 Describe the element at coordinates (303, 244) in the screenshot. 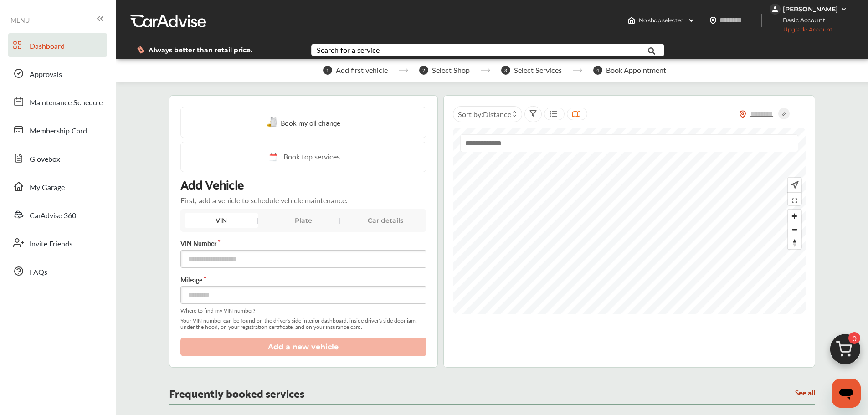

I see `label: VIN Number` at that location.